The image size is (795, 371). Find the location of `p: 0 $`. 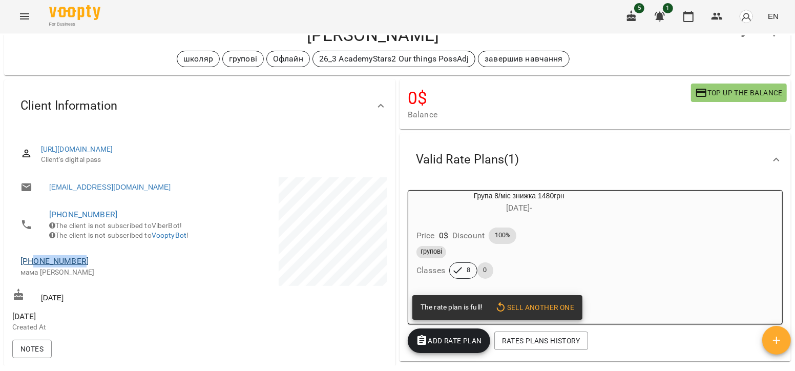

p: 0 $ is located at coordinates (444, 236).